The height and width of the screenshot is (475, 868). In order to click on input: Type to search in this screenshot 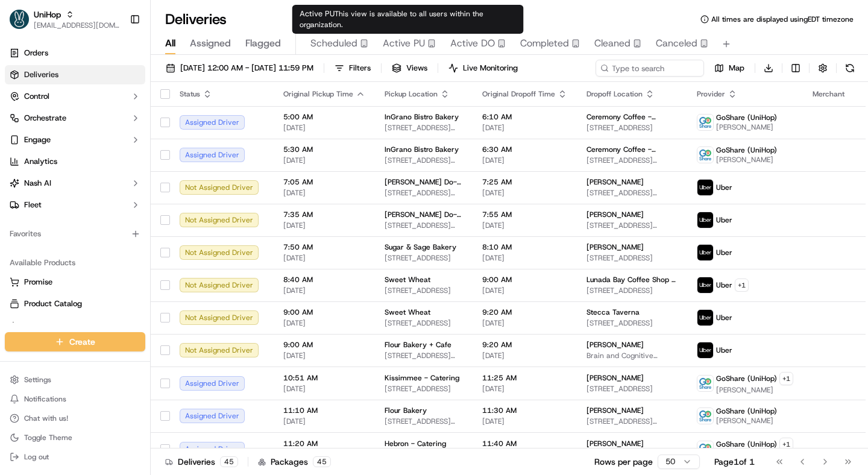, I will do `click(650, 68)`.